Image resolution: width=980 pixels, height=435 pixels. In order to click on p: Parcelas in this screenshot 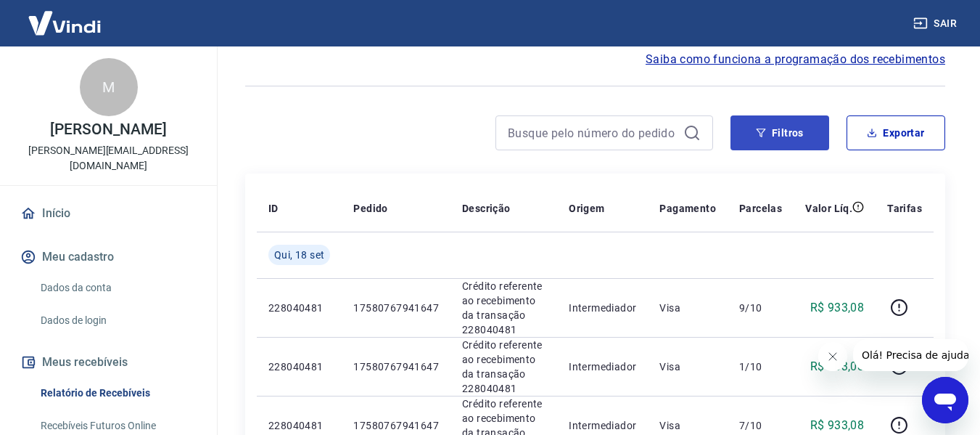, I will do `click(760, 208)`.